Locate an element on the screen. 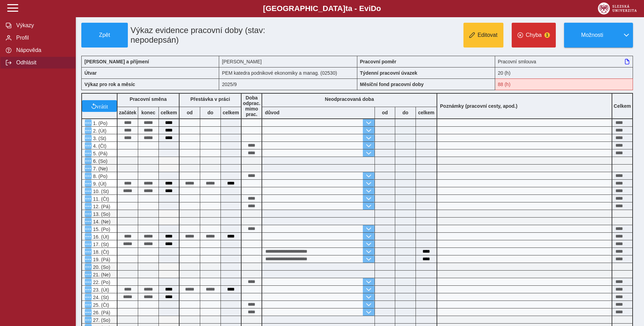 This screenshot has width=644, height=326. span: t is located at coordinates (346, 8).